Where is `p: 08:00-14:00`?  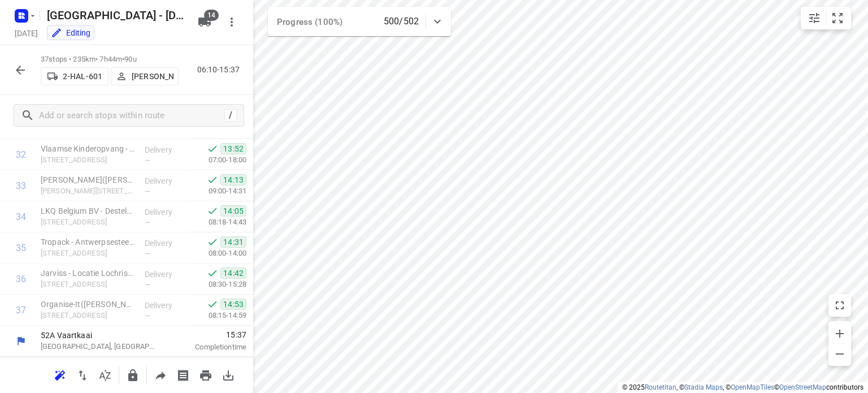
p: 08:00-14:00 is located at coordinates (218, 253).